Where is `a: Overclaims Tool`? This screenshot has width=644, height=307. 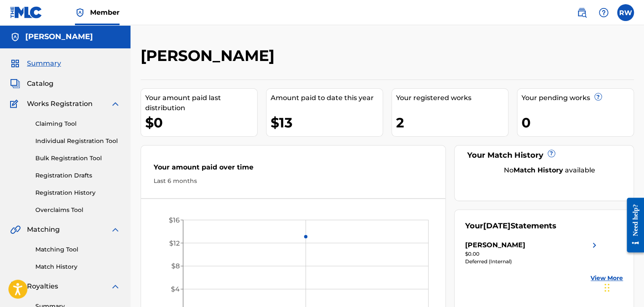 a: Overclaims Tool is located at coordinates (78, 210).